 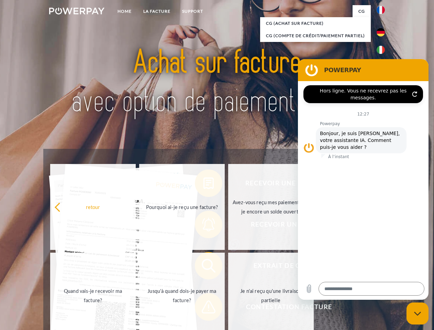 I want to click on p: Powerpay, so click(x=76, y=65).